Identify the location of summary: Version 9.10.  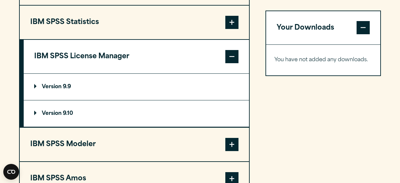
(136, 113).